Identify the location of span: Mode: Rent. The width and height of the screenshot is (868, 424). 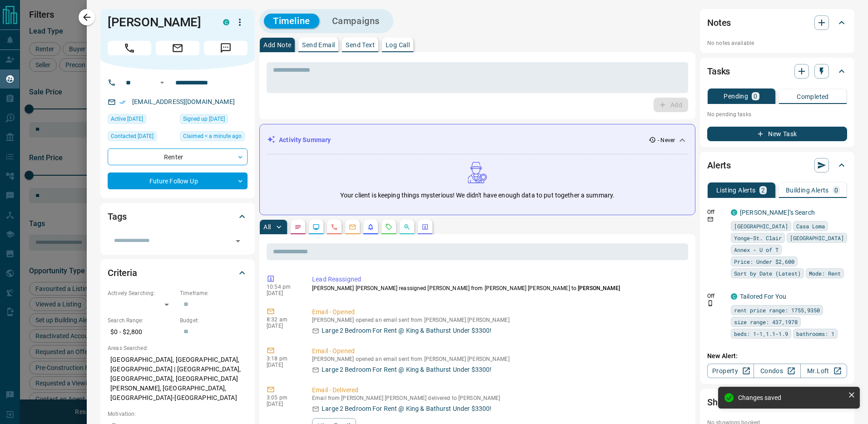
(825, 273).